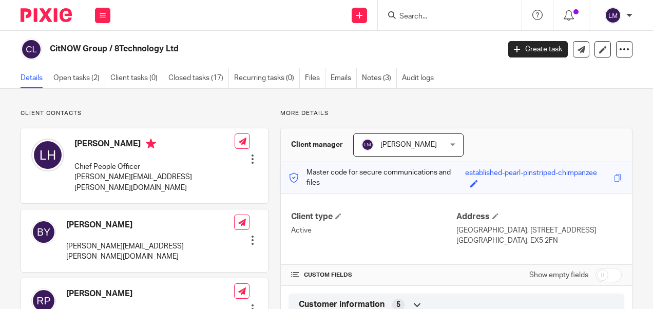 The height and width of the screenshot is (309, 653). I want to click on h2: CitNOW Group / 8Technology Ltd, so click(227, 49).